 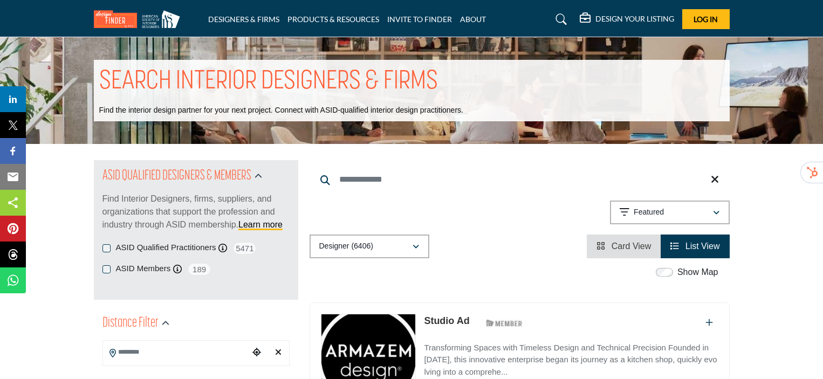 I want to click on button: Log In, so click(x=706, y=19).